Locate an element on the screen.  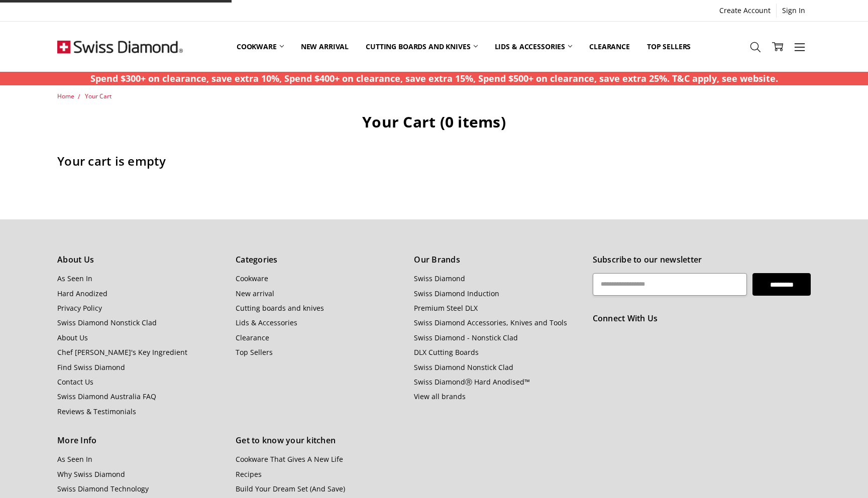
a: About Us is located at coordinates (73, 337).